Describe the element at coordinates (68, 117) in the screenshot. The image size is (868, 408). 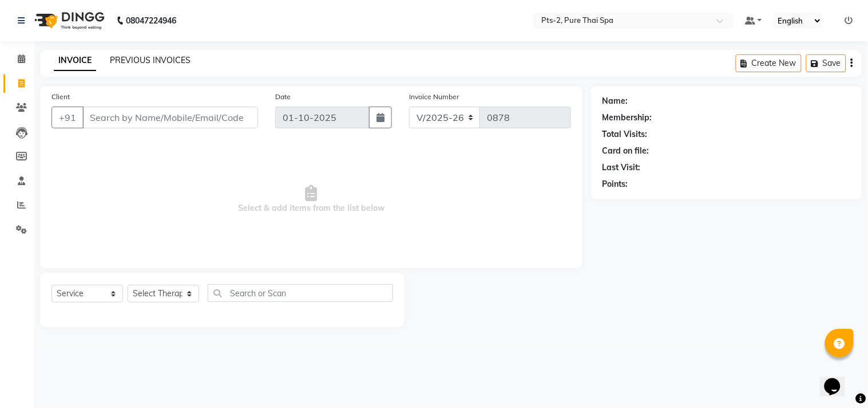
I see `button: +91` at that location.